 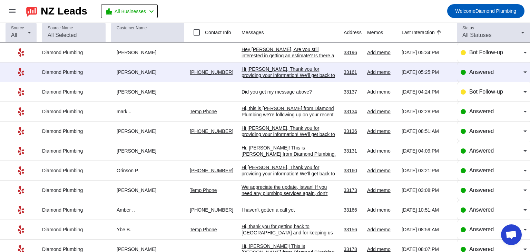 I want to click on span: Bot Follow-up, so click(x=487, y=52).